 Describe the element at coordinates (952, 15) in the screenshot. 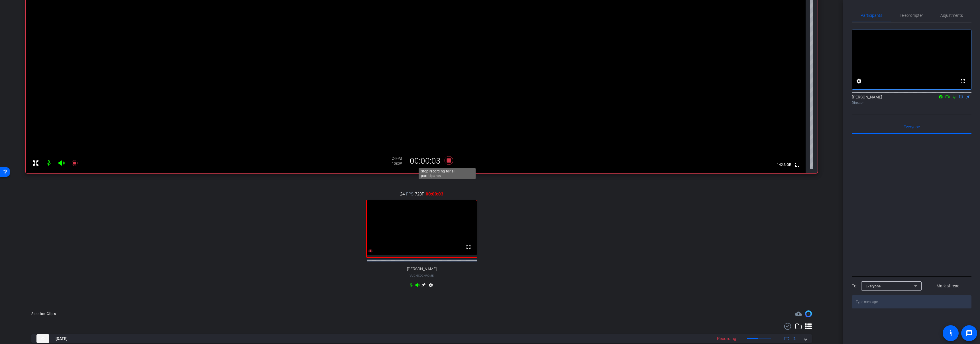

I see `span: Adjustments` at that location.